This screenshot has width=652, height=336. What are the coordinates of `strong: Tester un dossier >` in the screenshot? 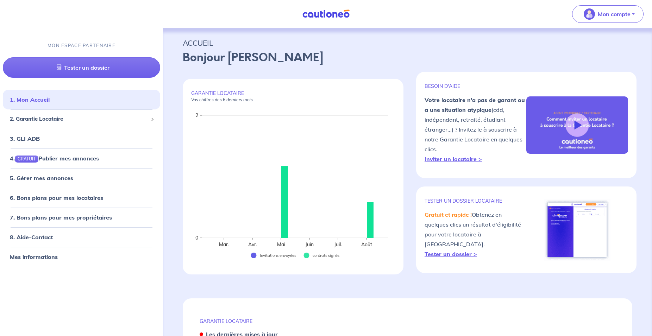 It's located at (451, 254).